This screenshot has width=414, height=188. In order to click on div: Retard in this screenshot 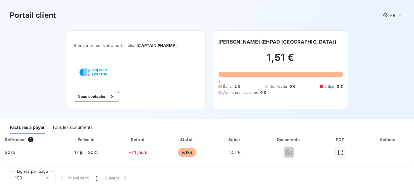, I will do `click(138, 140)`.